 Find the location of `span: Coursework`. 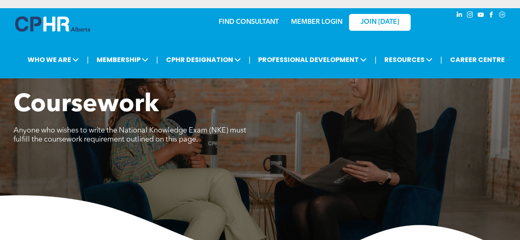

span: Coursework is located at coordinates (86, 105).